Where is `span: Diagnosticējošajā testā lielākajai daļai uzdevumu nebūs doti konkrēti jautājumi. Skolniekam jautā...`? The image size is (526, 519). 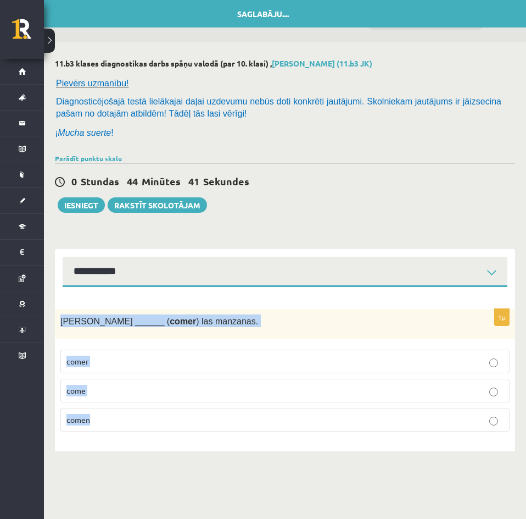
span: Diagnosticējošajā testā lielākajai daļai uzdevumu nebūs doti konkrēti jautājumi. Skolniekam jautā... is located at coordinates (278, 107).